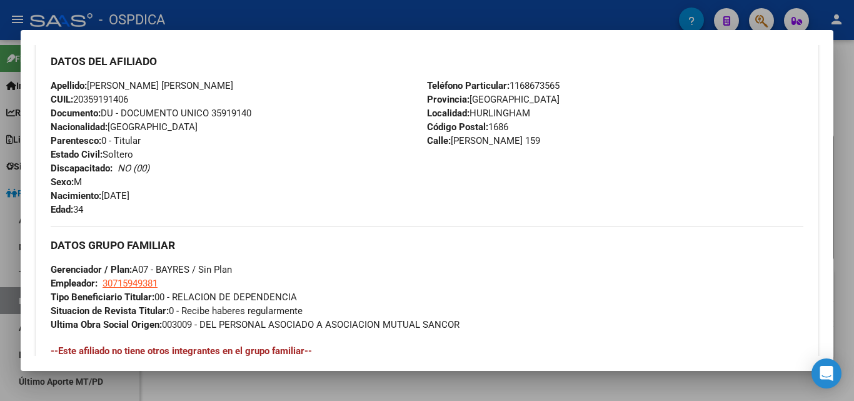  I want to click on span: 1168673565, so click(493, 86).